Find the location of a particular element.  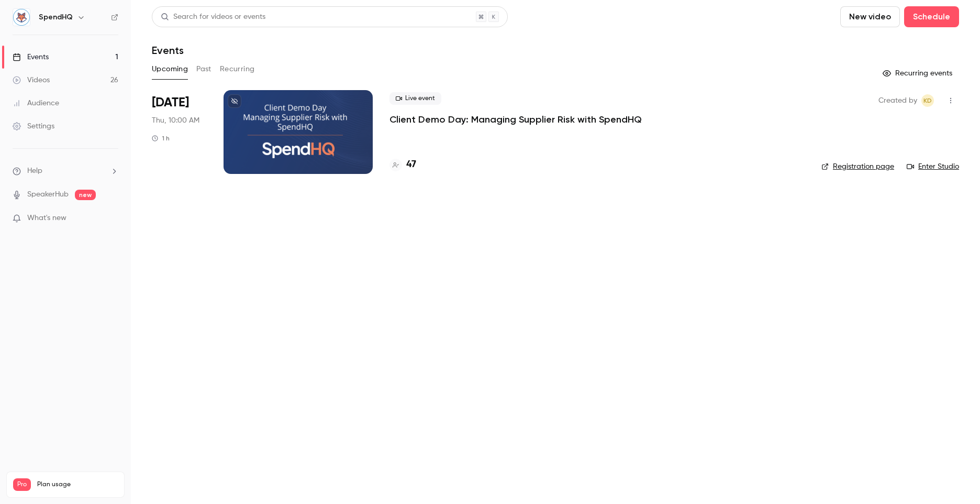

li: help-dropdown-opener is located at coordinates (66, 171).